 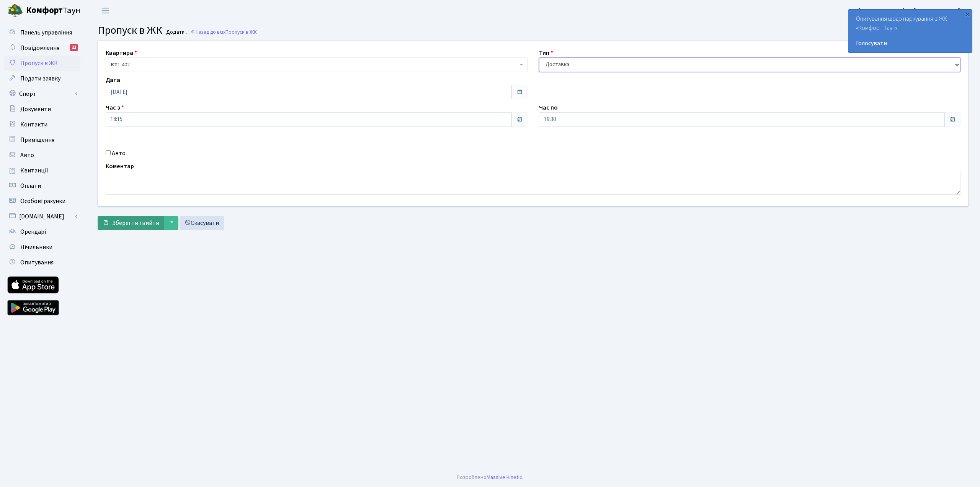 I want to click on span: Особові рахунки, so click(x=43, y=201).